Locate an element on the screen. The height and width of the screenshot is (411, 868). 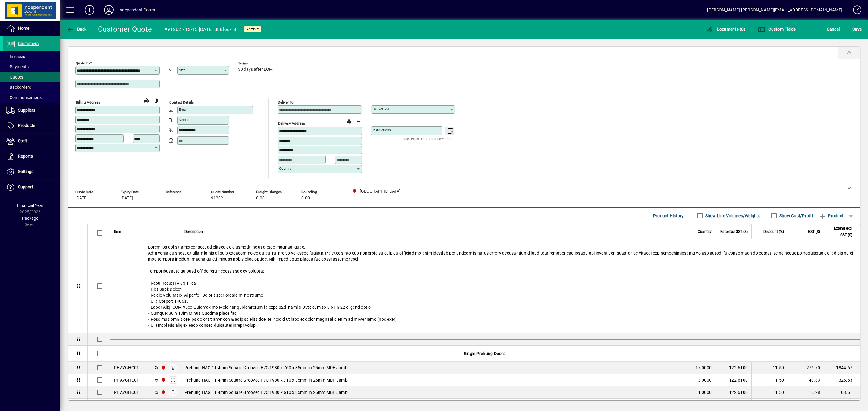
a: Quotes is located at coordinates (32, 77).